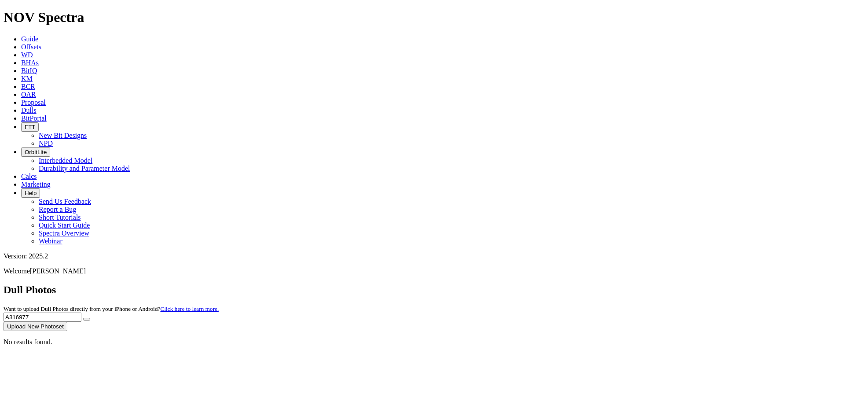 This screenshot has height=420, width=841. What do you see at coordinates (30, 127) in the screenshot?
I see `span: FTT` at bounding box center [30, 127].